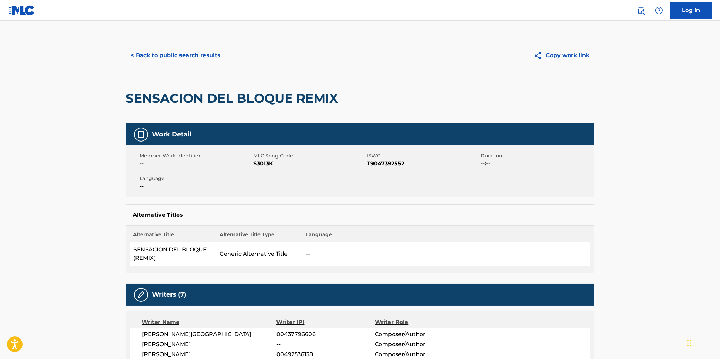 This screenshot has width=720, height=359. What do you see at coordinates (659, 10) in the screenshot?
I see `img: help` at bounding box center [659, 10].